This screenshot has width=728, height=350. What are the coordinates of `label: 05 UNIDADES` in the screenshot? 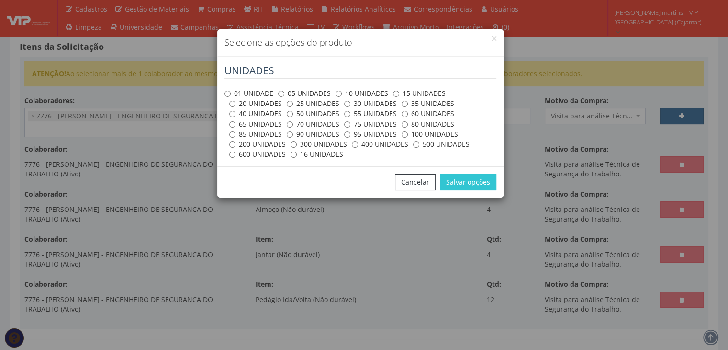 It's located at (305, 93).